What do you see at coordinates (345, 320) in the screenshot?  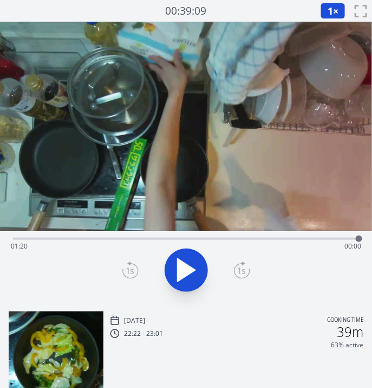 I see `p: Cooking time` at bounding box center [345, 320].